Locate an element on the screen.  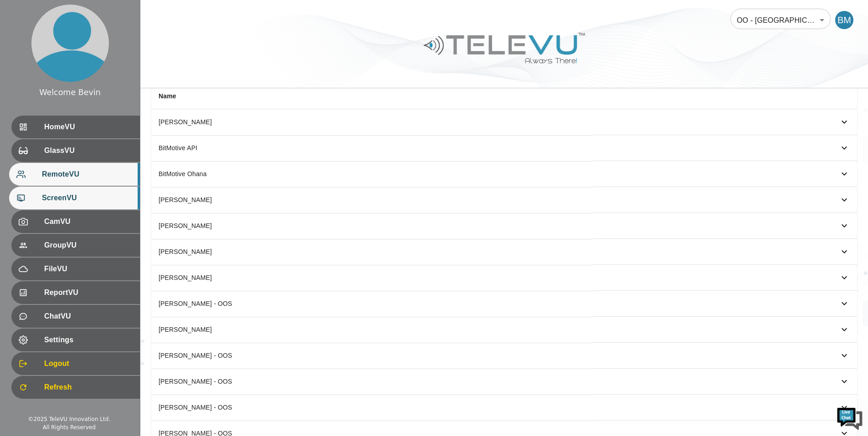
span: Name is located at coordinates (167, 96).